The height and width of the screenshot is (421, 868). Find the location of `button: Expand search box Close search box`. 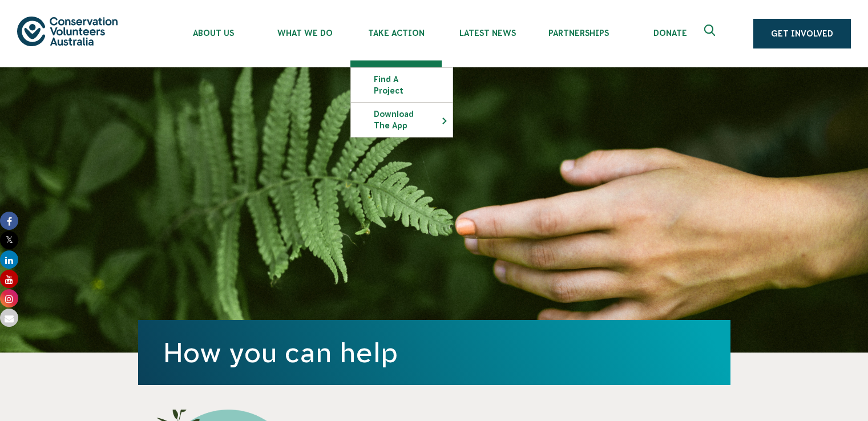

button: Expand search box Close search box is located at coordinates (711, 34).